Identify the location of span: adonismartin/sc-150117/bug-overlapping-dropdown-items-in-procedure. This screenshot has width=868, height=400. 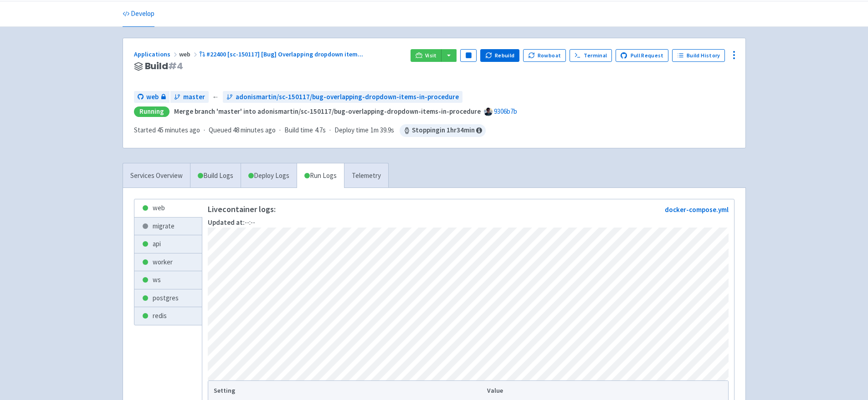
(347, 97).